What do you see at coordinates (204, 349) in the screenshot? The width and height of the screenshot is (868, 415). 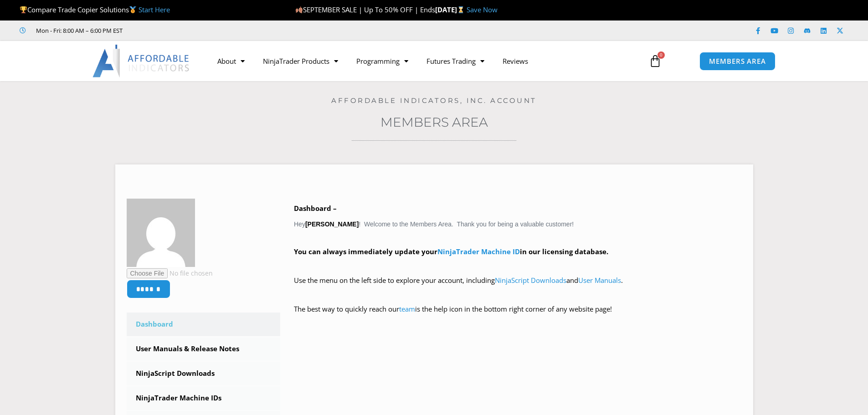 I see `a: User Manuals & Release Notes` at bounding box center [204, 349].